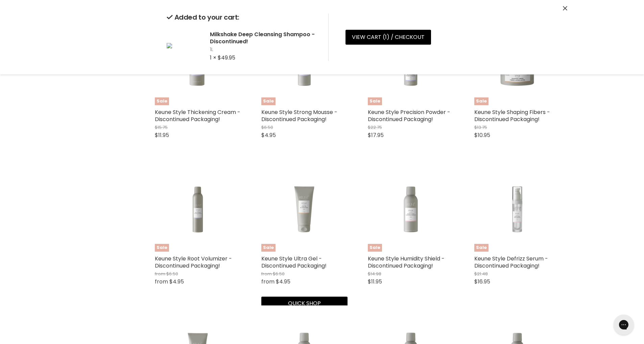 This screenshot has height=344, width=644. Describe the element at coordinates (409, 116) in the screenshot. I see `a: Keune Style Precision Powder - Discontinued Packaging!` at that location.